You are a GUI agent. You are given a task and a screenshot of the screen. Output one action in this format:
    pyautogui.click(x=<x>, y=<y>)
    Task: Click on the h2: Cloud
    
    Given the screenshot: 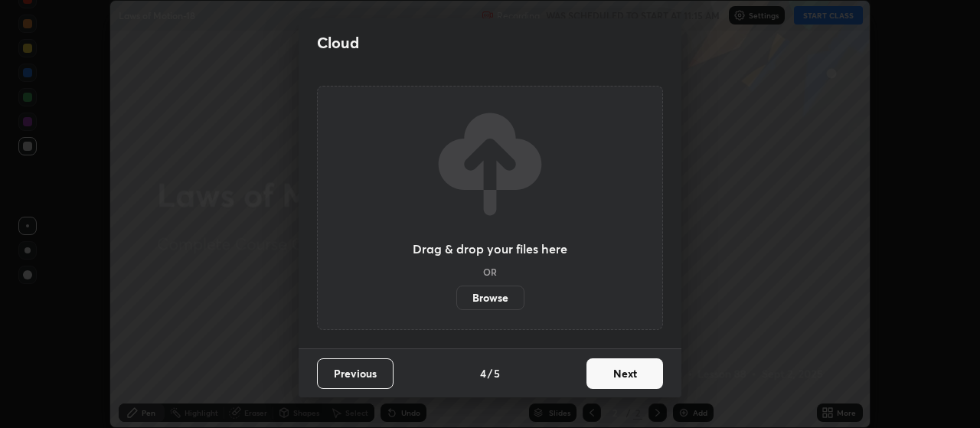 What is the action you would take?
    pyautogui.click(x=338, y=43)
    